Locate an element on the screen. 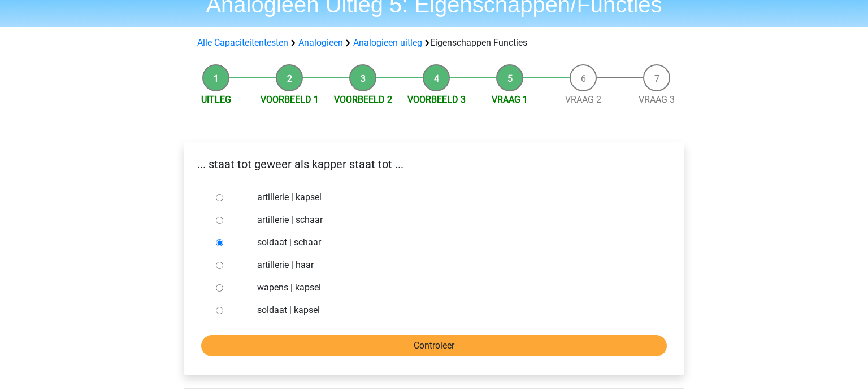  a: Uitleg is located at coordinates (216, 99).